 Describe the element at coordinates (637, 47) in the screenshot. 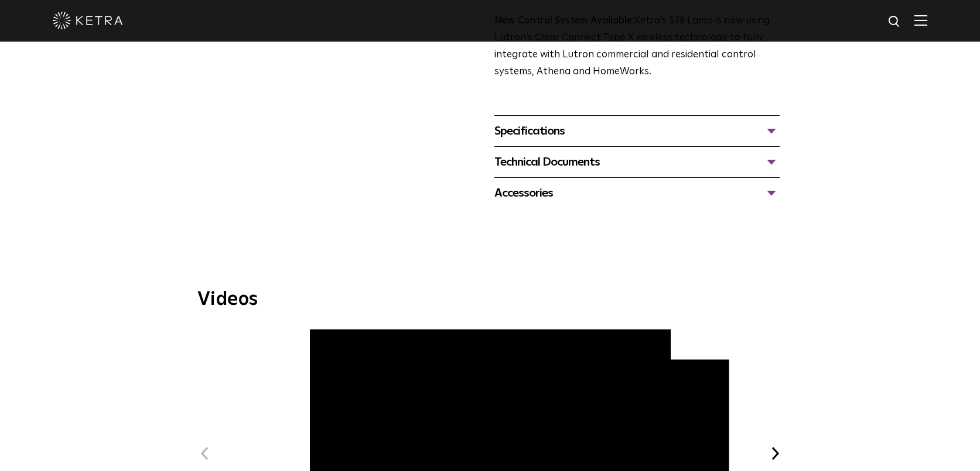

I see `p: Ketra’s S38 Lamp is now using Lutron’s Clear Connect Type X wireless technology to fully integrat...` at that location.